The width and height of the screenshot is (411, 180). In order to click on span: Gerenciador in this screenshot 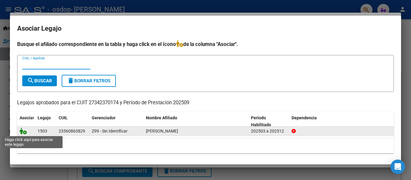, I will do `click(103, 118)`.